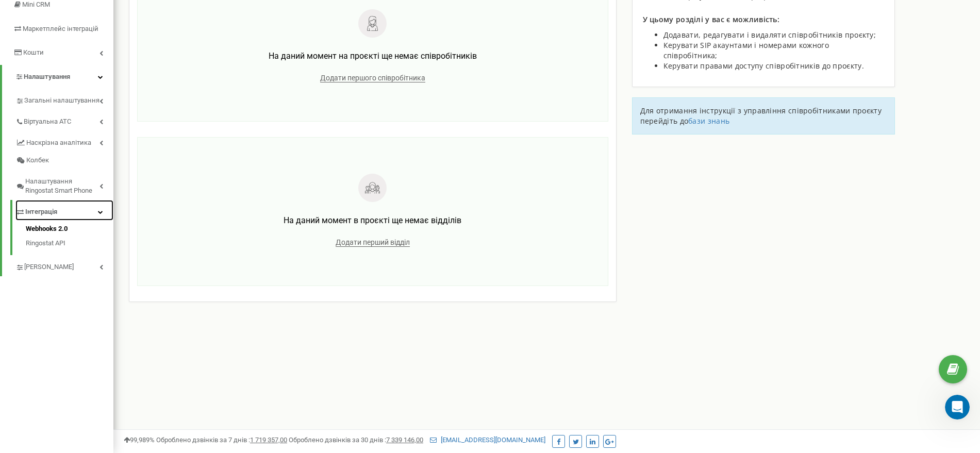  What do you see at coordinates (372, 78) in the screenshot?
I see `span: Додати першого співробітника` at bounding box center [372, 78].